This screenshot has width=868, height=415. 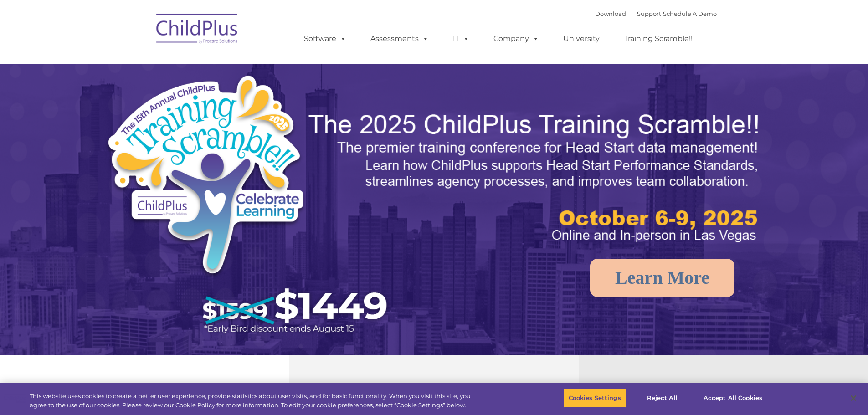 I want to click on a: Download, so click(x=611, y=14).